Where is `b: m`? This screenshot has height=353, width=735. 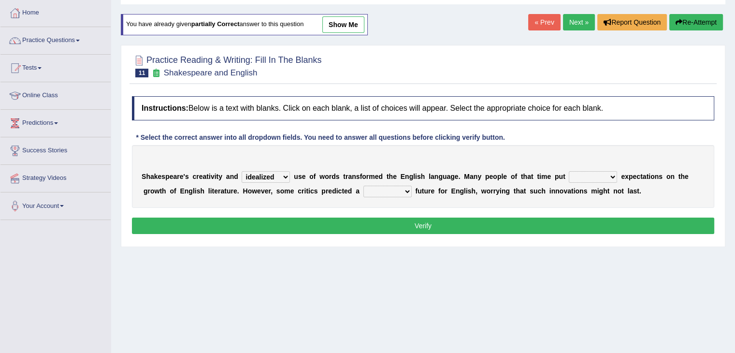
b: m is located at coordinates (372, 176).